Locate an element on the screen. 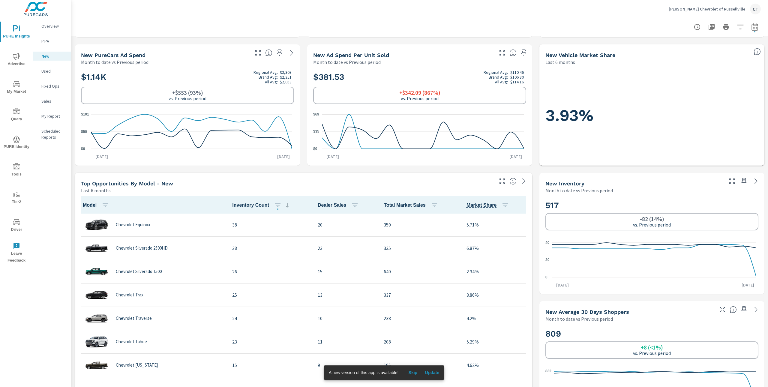 This screenshot has height=387, width=768. p: 10 is located at coordinates (346, 318).